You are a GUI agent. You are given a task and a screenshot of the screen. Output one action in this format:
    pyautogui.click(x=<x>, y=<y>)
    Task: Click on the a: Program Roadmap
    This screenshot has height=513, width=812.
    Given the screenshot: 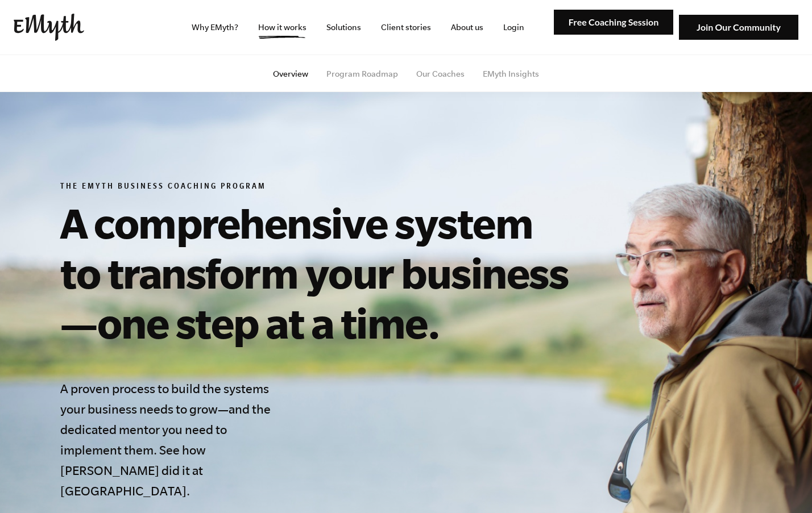 What is the action you would take?
    pyautogui.click(x=362, y=74)
    